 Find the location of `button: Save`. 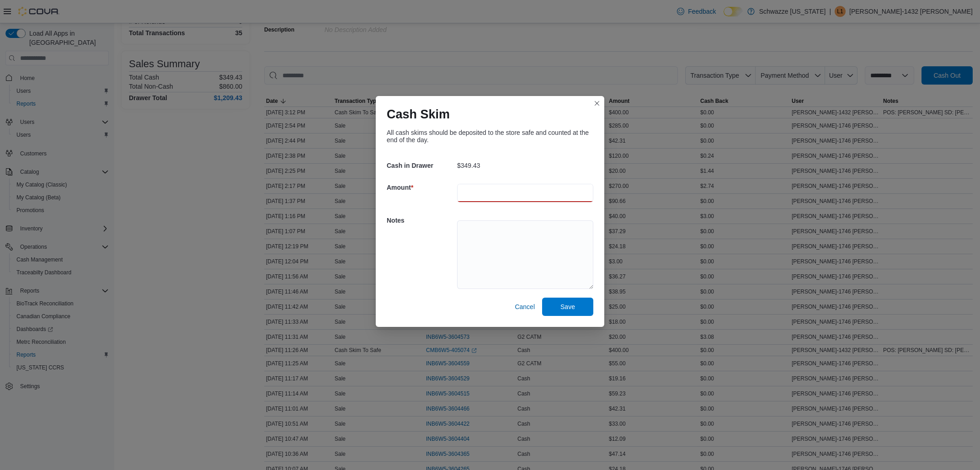

button: Save is located at coordinates (567, 307).